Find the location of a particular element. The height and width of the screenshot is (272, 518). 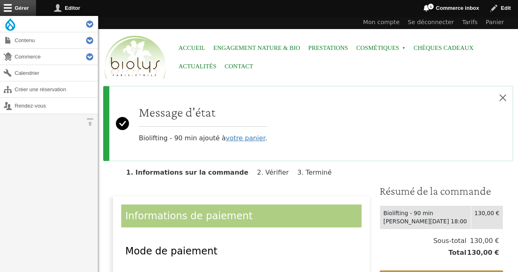

button: Orientation horizontale is located at coordinates (90, 122).